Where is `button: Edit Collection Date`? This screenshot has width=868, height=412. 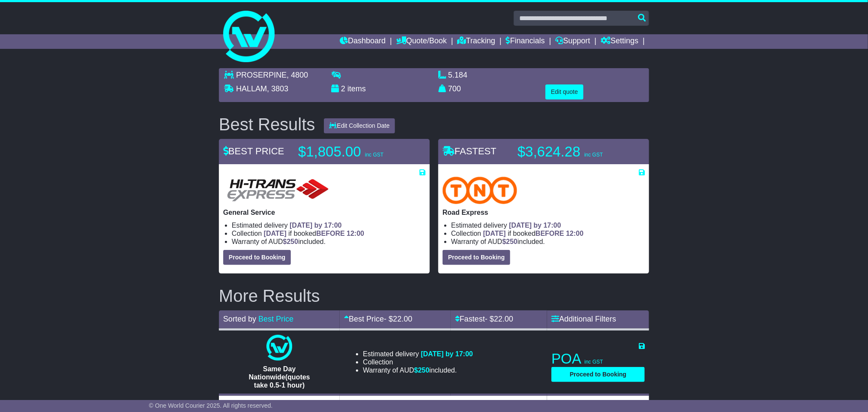 button: Edit Collection Date is located at coordinates (359, 126).